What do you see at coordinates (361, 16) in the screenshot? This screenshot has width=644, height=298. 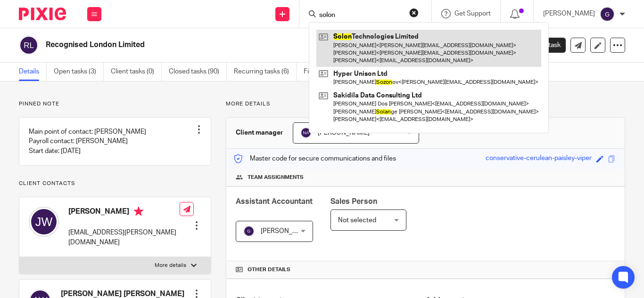 I see `input: Search` at bounding box center [361, 16].